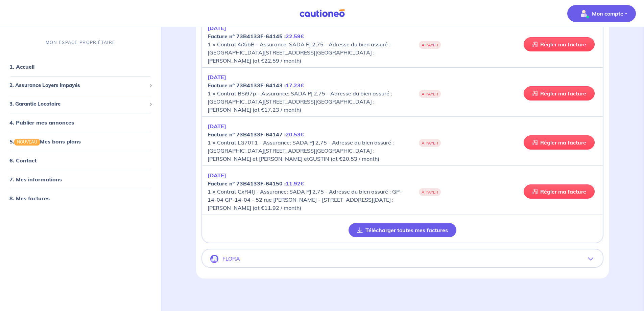 The width and height of the screenshot is (644, 311). What do you see at coordinates (36, 179) in the screenshot?
I see `a: 7. Mes informations` at bounding box center [36, 179].